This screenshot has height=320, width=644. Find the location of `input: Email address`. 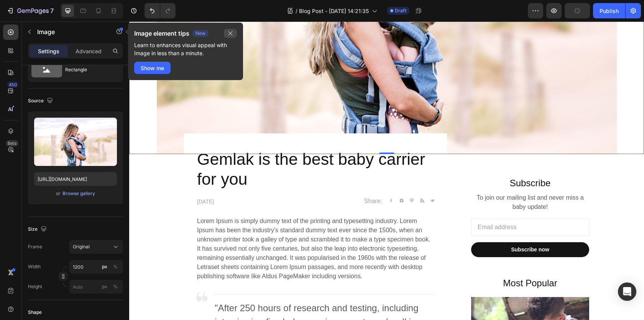

input: Email address is located at coordinates (401, 206).